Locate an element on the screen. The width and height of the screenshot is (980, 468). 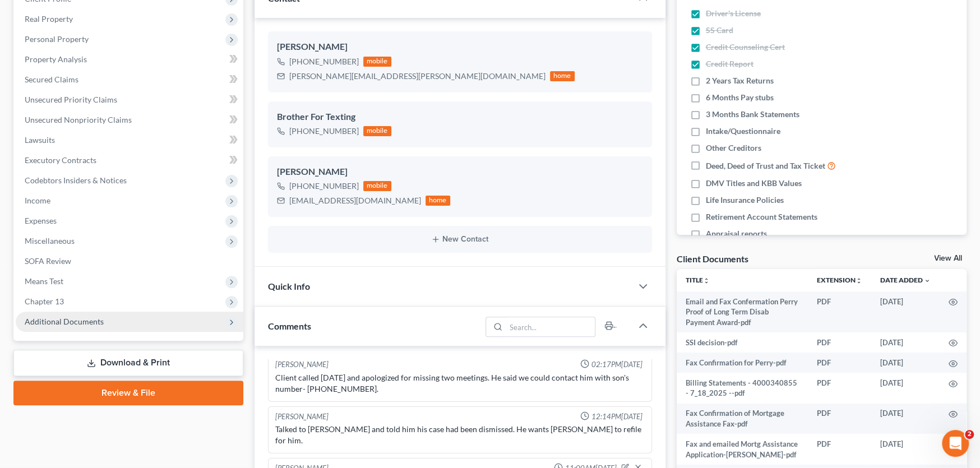
span: Miscellaneous is located at coordinates (49, 240).